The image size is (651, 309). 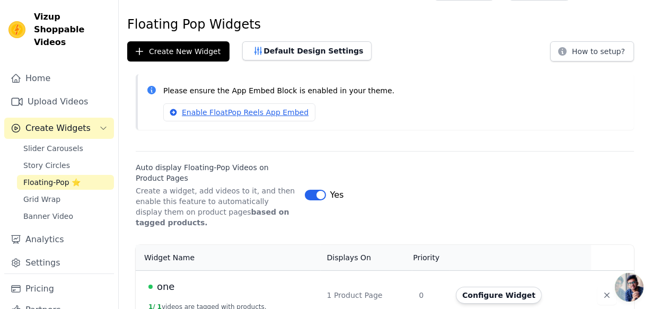 What do you see at coordinates (367, 295) in the screenshot?
I see `div: 1 Product Page` at bounding box center [367, 295].